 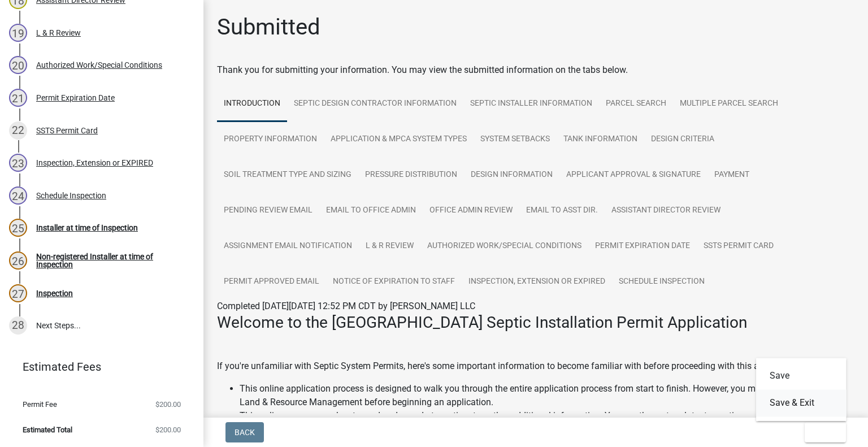 I want to click on a: Schedule Inspection, so click(x=662, y=283).